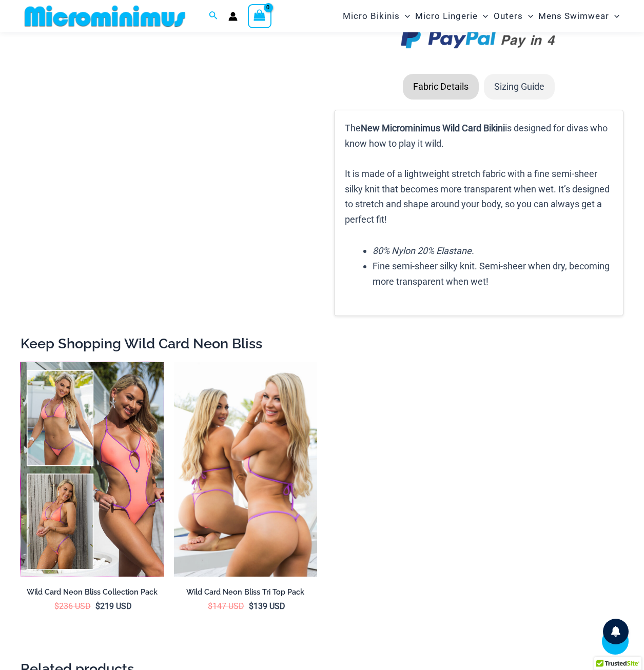 The width and height of the screenshot is (644, 670). What do you see at coordinates (105, 16) in the screenshot?
I see `img: MM SHOP LOGO FLAT` at bounding box center [105, 16].